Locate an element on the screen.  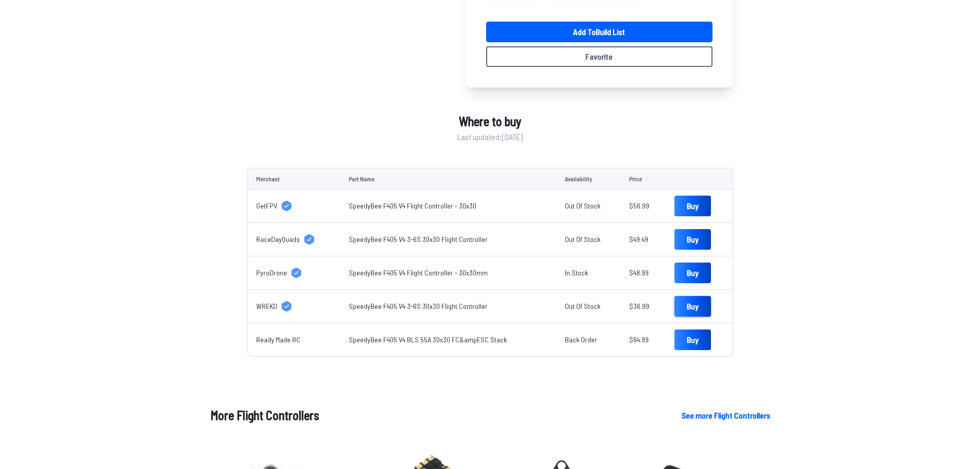
a: Add toBuild List is located at coordinates (599, 32).